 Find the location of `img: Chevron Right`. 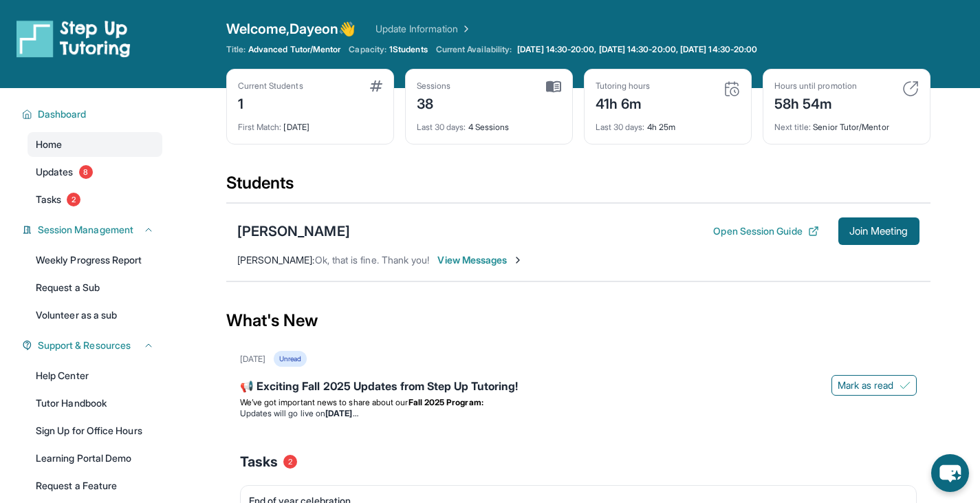

img: Chevron Right is located at coordinates (465, 28).